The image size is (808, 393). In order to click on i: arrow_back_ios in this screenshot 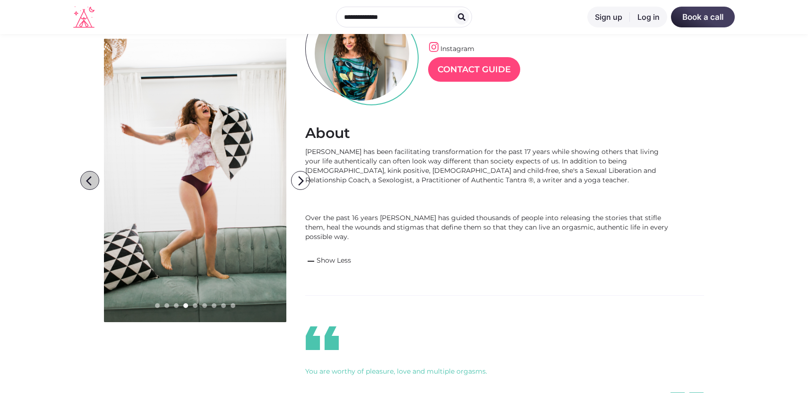, I will do `click(92, 181)`.